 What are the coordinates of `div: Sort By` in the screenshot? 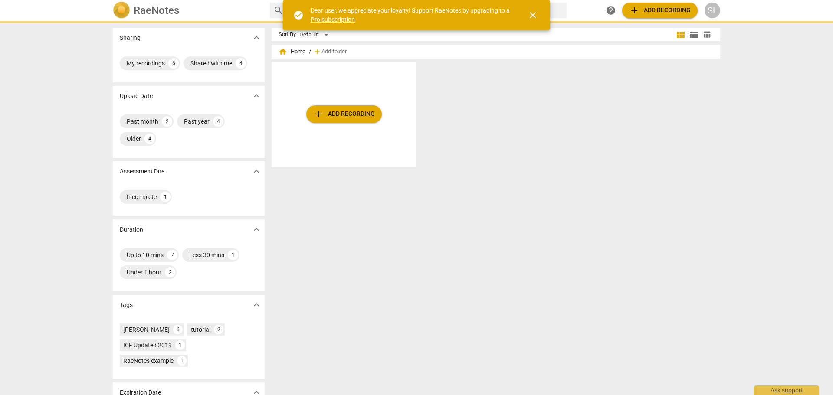 It's located at (287, 34).